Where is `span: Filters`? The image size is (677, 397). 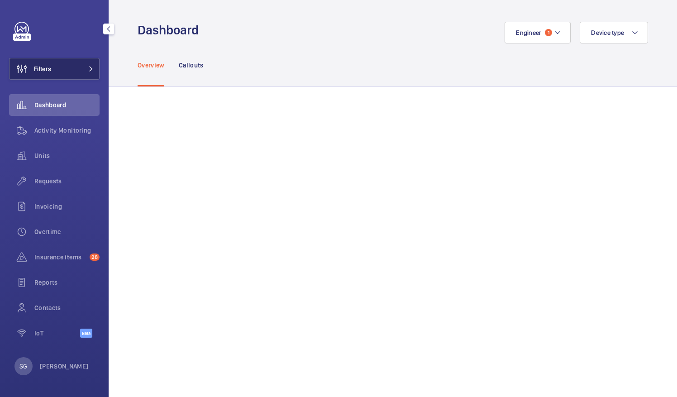 span: Filters is located at coordinates (43, 69).